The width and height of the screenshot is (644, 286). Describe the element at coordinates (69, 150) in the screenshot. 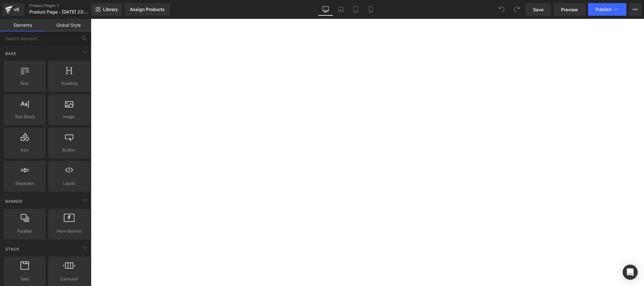

I see `span: Button` at that location.